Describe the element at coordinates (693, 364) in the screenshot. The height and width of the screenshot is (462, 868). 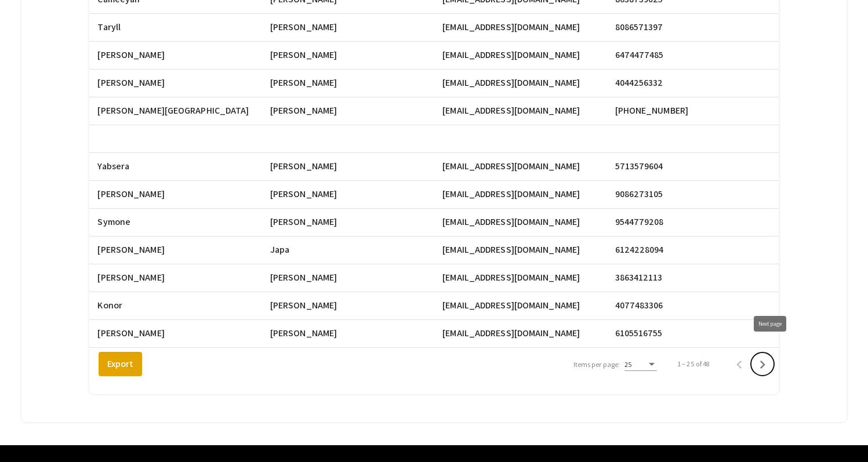
I see `div: 1 – 25 of 48` at that location.